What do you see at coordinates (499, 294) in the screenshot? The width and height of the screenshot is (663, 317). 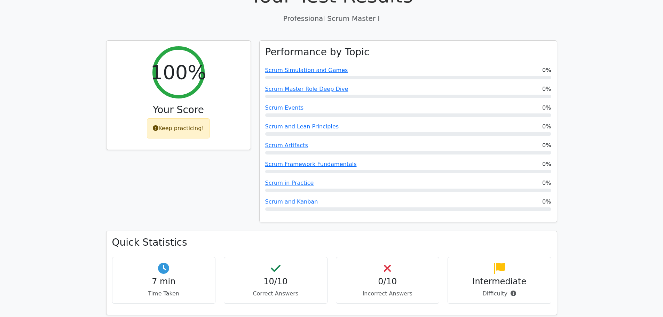 I see `p: Difficulty` at bounding box center [499, 294].